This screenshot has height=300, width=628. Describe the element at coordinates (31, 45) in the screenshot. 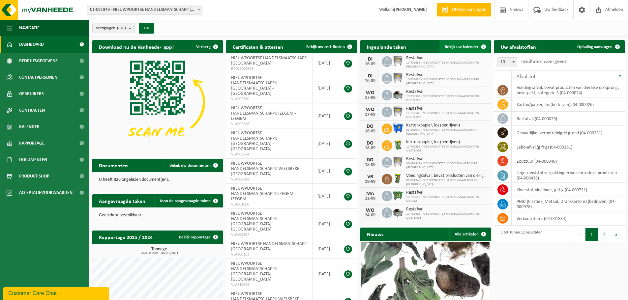

I see `span: Dashboard` at that location.